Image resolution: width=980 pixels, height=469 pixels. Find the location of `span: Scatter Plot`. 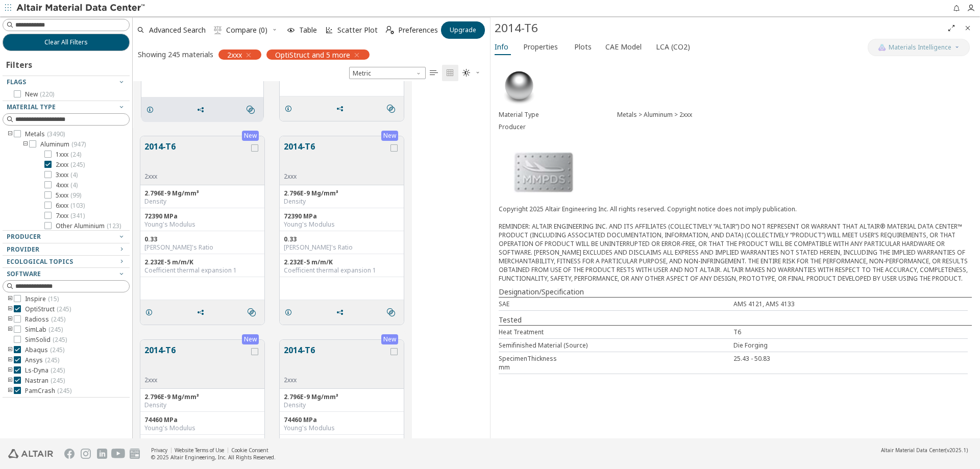

span: Scatter Plot is located at coordinates (357, 30).